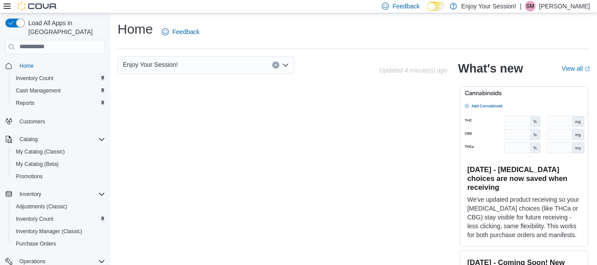  I want to click on a: My Catalog (Beta), so click(37, 164).